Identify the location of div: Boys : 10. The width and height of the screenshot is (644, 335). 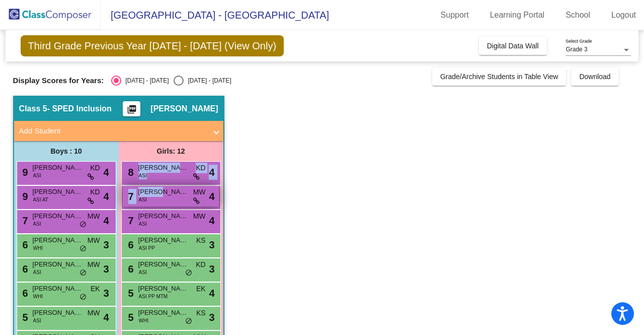
(66, 151).